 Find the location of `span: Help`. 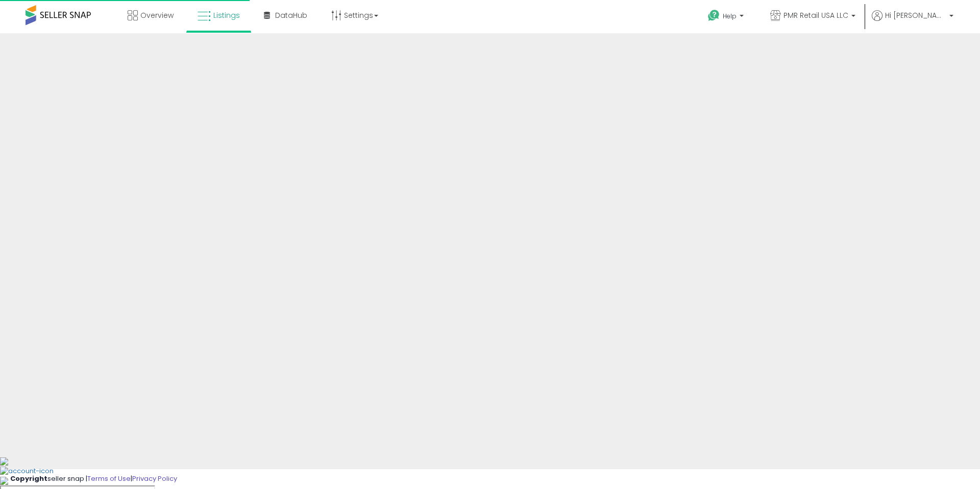

span: Help is located at coordinates (730, 16).